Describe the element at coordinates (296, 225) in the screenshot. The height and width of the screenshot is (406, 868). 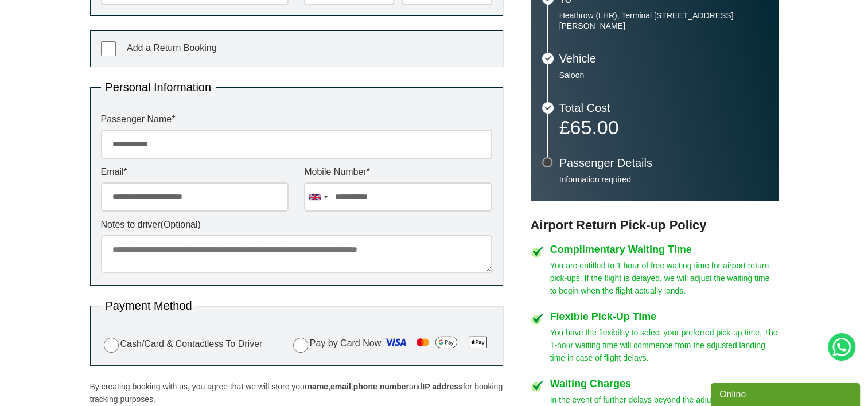
I see `label: Notes to driver` at that location.